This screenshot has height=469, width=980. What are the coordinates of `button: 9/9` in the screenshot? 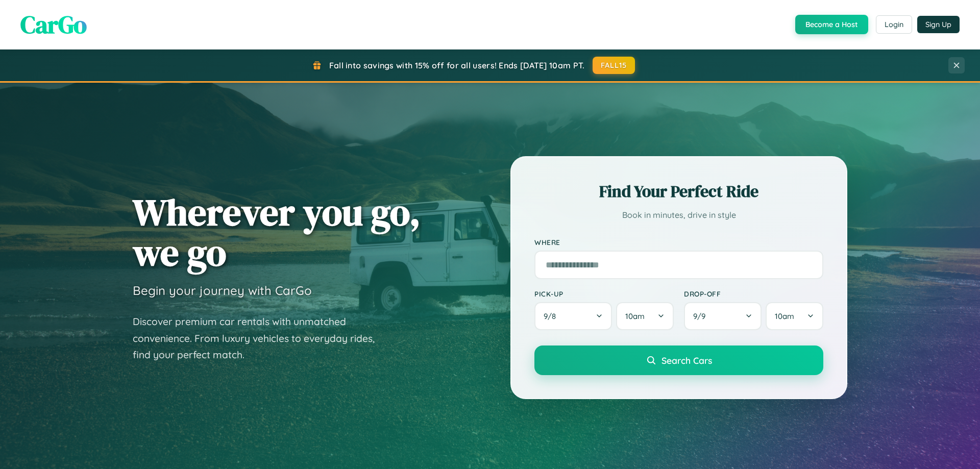 It's located at (723, 315).